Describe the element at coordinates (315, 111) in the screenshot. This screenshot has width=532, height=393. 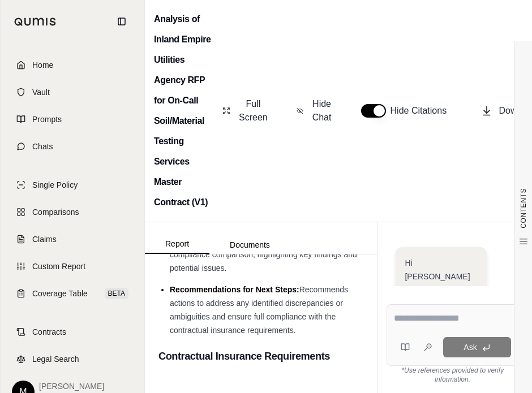
I see `button: Hide Chat` at that location.